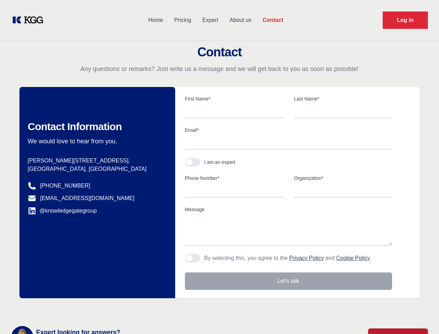 The height and width of the screenshot is (334, 439). Describe the element at coordinates (343, 99) in the screenshot. I see `label: Last Name*` at that location.